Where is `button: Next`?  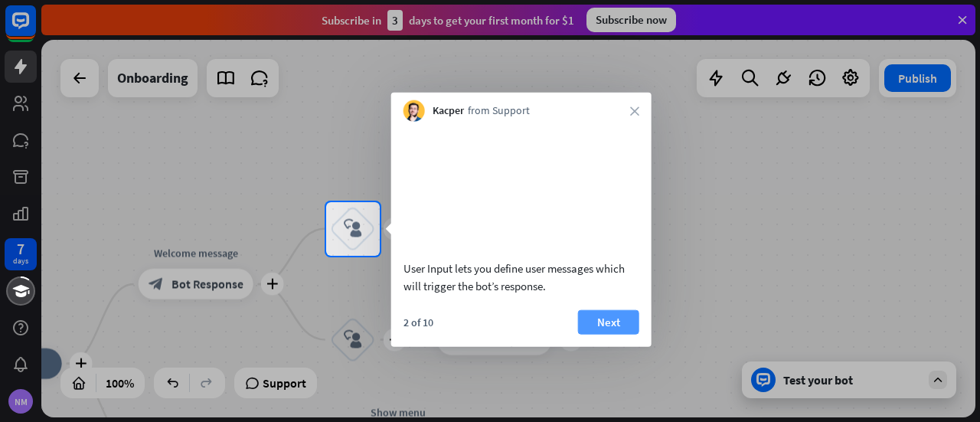
button: Next is located at coordinates (609, 322).